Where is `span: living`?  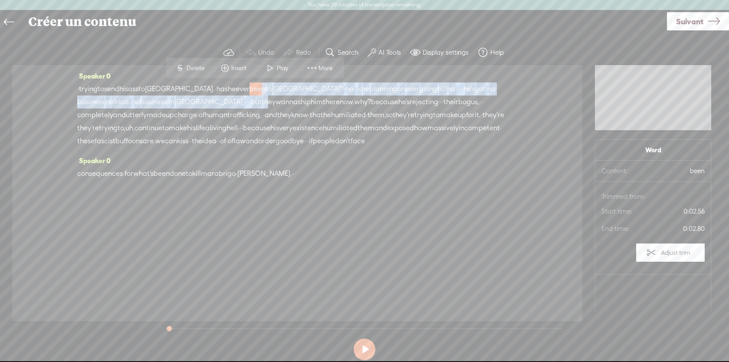 span: living is located at coordinates (218, 128).